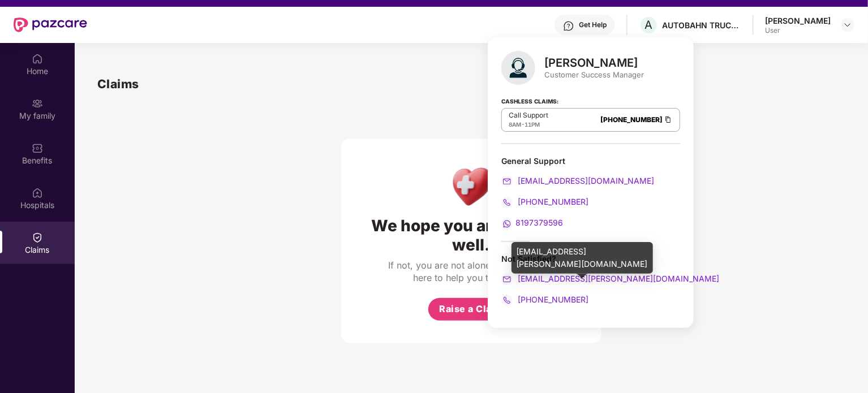  What do you see at coordinates (539, 222) in the screenshot?
I see `span: 8197379596` at bounding box center [539, 222].